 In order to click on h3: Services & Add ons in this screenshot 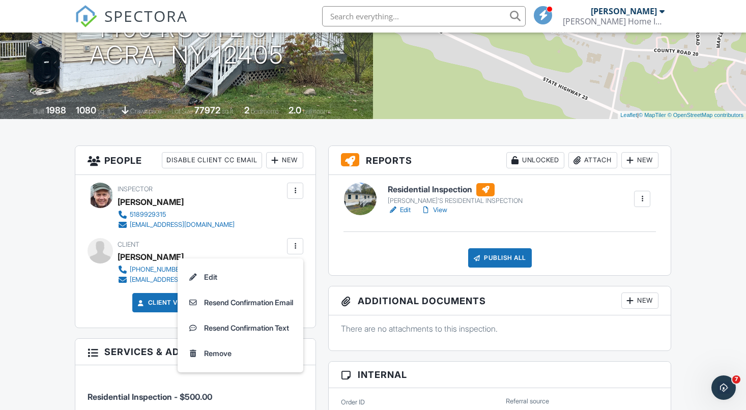, I will do `click(195, 352)`.